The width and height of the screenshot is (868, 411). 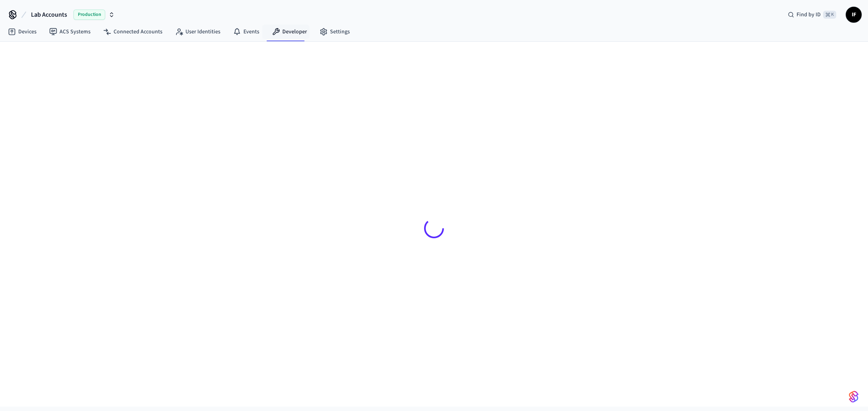 I want to click on button: IF, so click(x=854, y=15).